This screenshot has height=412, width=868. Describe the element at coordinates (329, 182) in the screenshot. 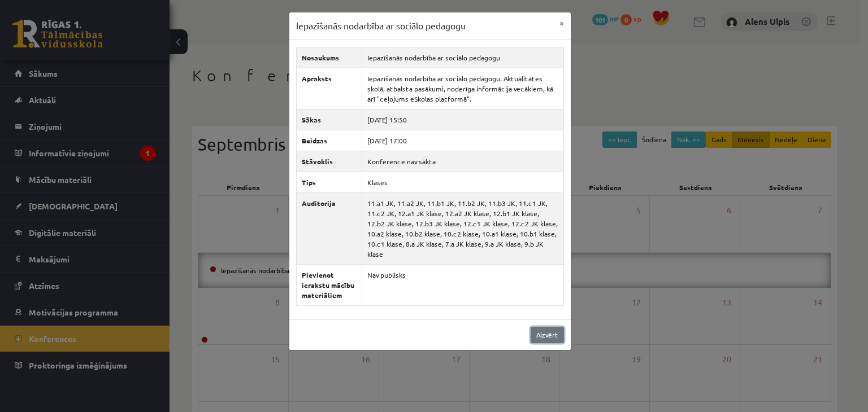

I see `th: Tips` at that location.